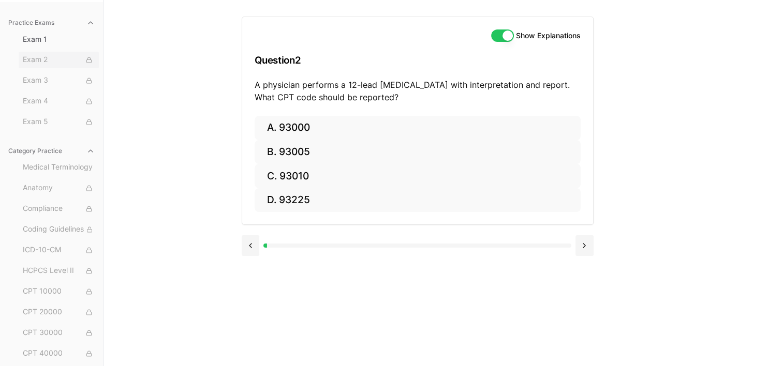 The width and height of the screenshot is (783, 366). Describe the element at coordinates (418, 176) in the screenshot. I see `button: C. 93010` at that location.